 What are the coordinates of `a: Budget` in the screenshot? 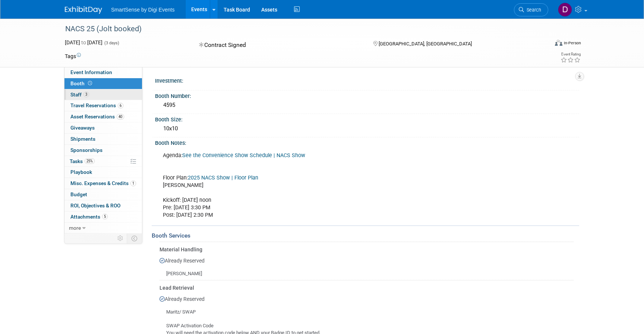 It's located at (103, 194).